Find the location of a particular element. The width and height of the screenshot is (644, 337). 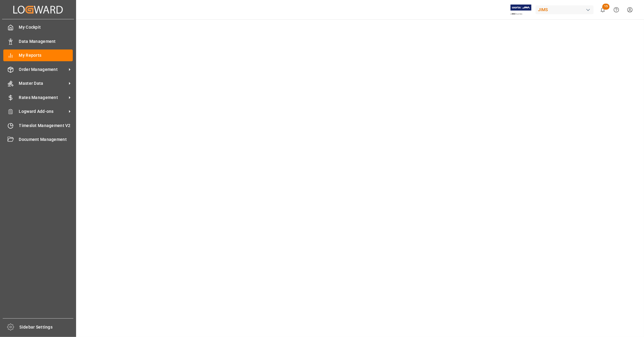

span: My Reports is located at coordinates (46, 56).